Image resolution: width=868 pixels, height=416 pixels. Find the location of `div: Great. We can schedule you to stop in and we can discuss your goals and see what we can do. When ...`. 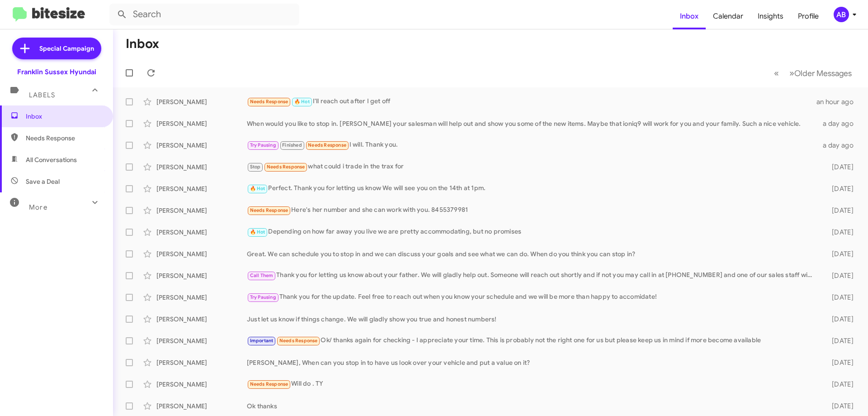

div: Great. We can schedule you to stop in and we can discuss your goals and see what we can do. When ... is located at coordinates (532, 254).